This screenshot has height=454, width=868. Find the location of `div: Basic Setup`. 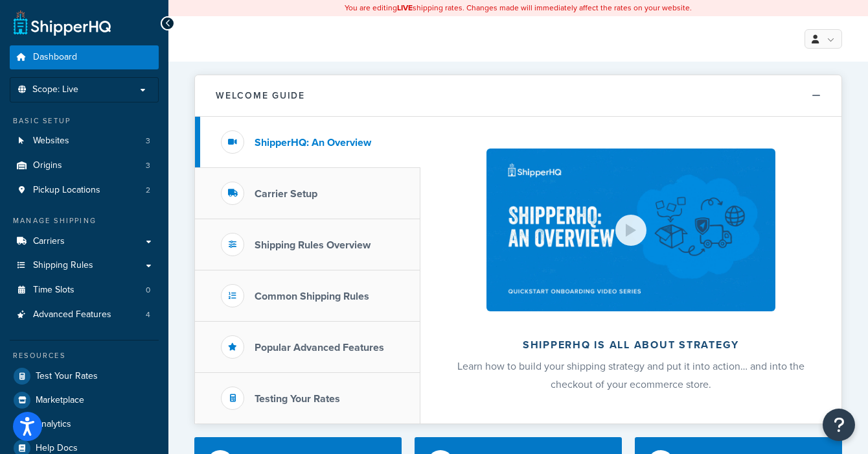

div: Basic Setup is located at coordinates (85, 120).